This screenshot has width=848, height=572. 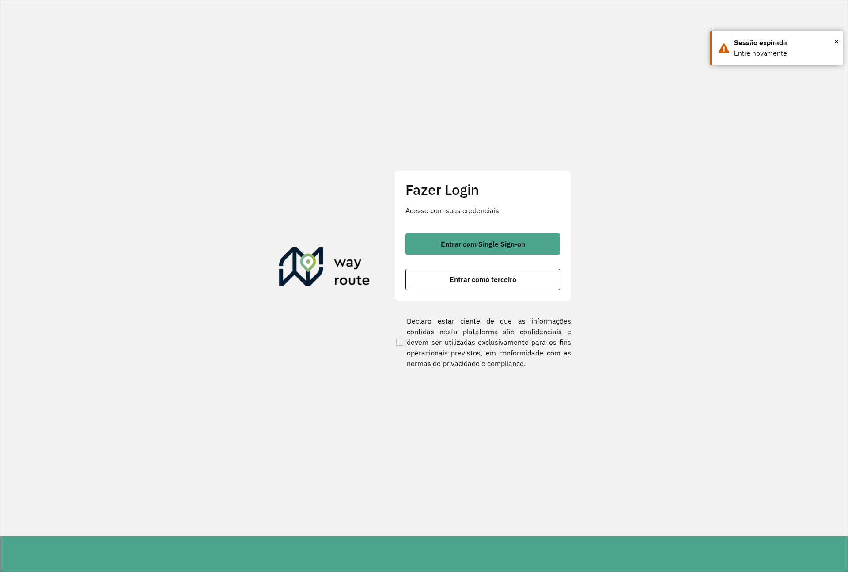 What do you see at coordinates (325, 268) in the screenshot?
I see `img: Roteirizador AmbevTech` at bounding box center [325, 268].